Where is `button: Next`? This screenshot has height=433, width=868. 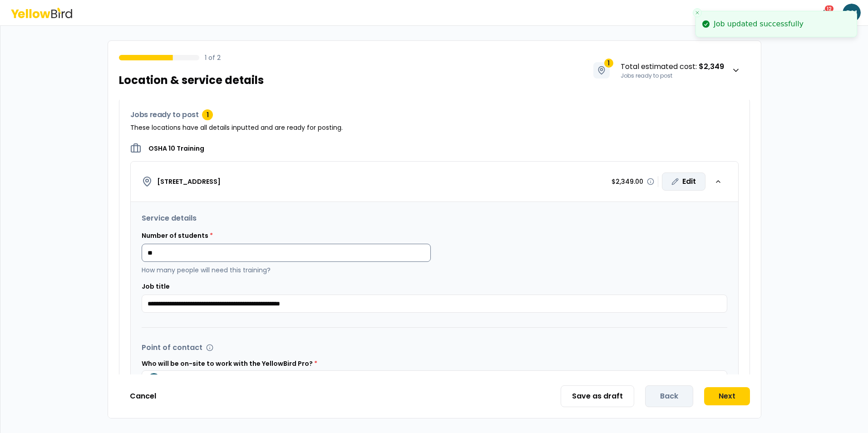
button: Next is located at coordinates (727, 396).